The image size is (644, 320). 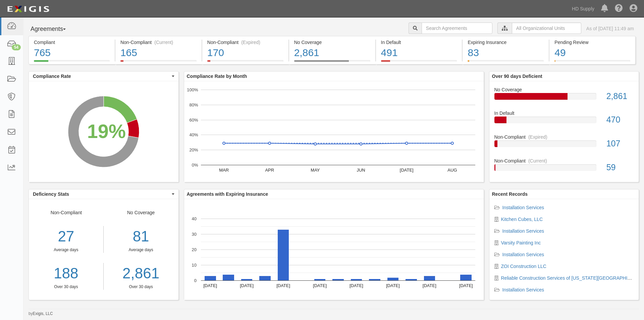 I want to click on a: Non-Compliant(Current)59, so click(x=564, y=167).